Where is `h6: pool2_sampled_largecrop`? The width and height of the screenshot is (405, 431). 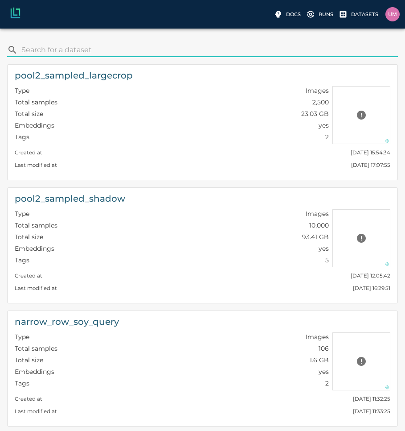 h6: pool2_sampled_largecrop is located at coordinates (74, 75).